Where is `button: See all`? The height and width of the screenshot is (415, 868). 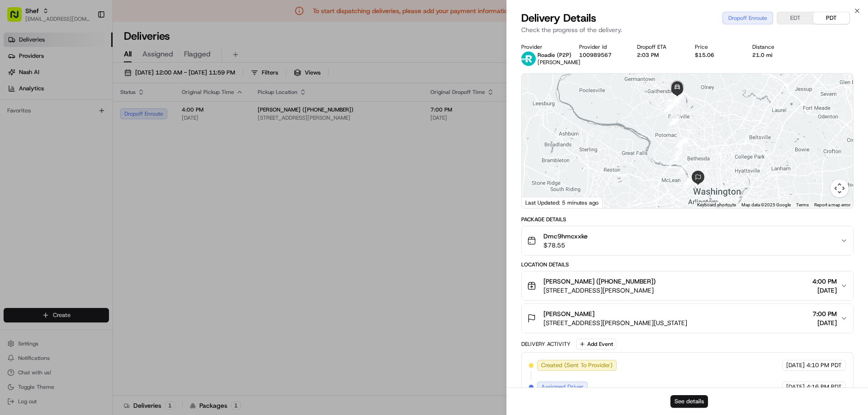 button: See all is located at coordinates (152, 121).